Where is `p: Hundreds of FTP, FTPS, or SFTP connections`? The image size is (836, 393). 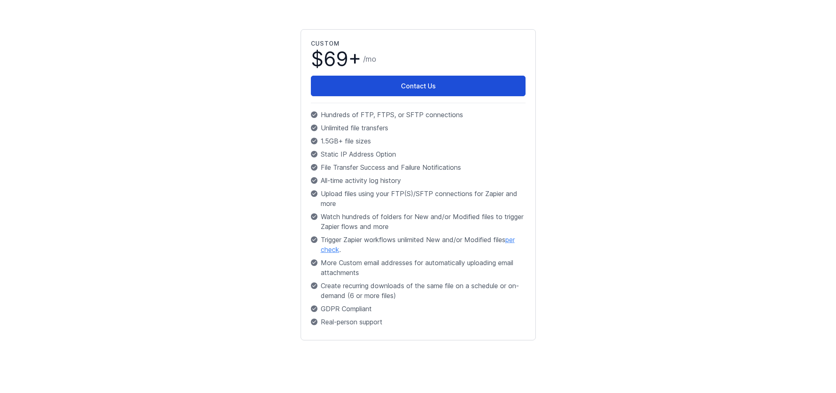 p: Hundreds of FTP, FTPS, or SFTP connections is located at coordinates (418, 115).